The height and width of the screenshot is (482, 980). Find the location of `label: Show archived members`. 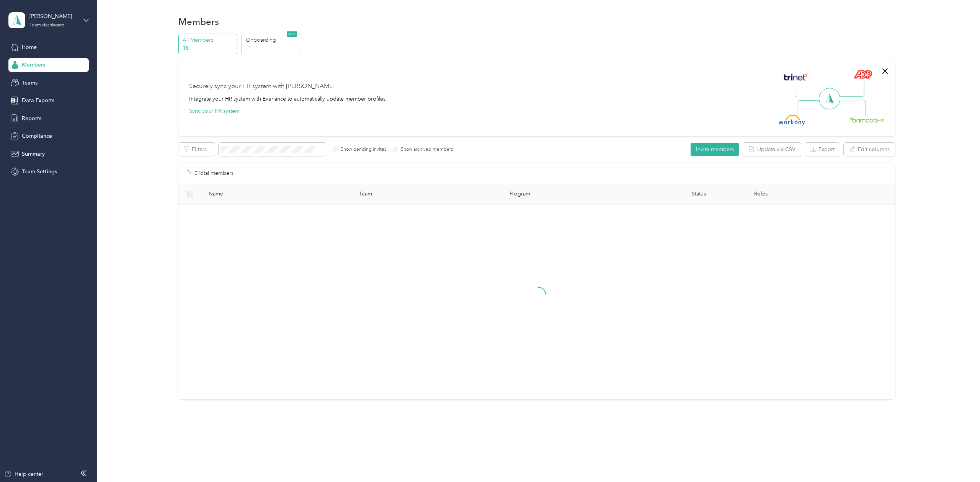

label: Show archived members is located at coordinates (426, 149).